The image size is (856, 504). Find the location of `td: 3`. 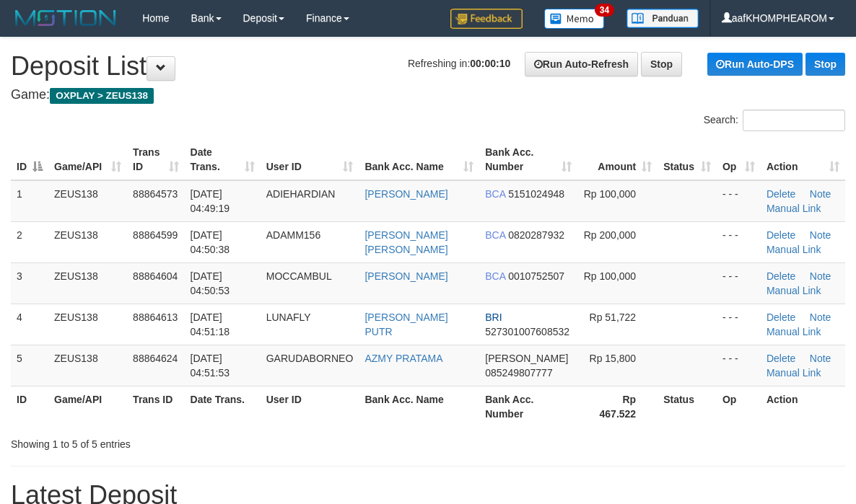

td: 3 is located at coordinates (29, 283).